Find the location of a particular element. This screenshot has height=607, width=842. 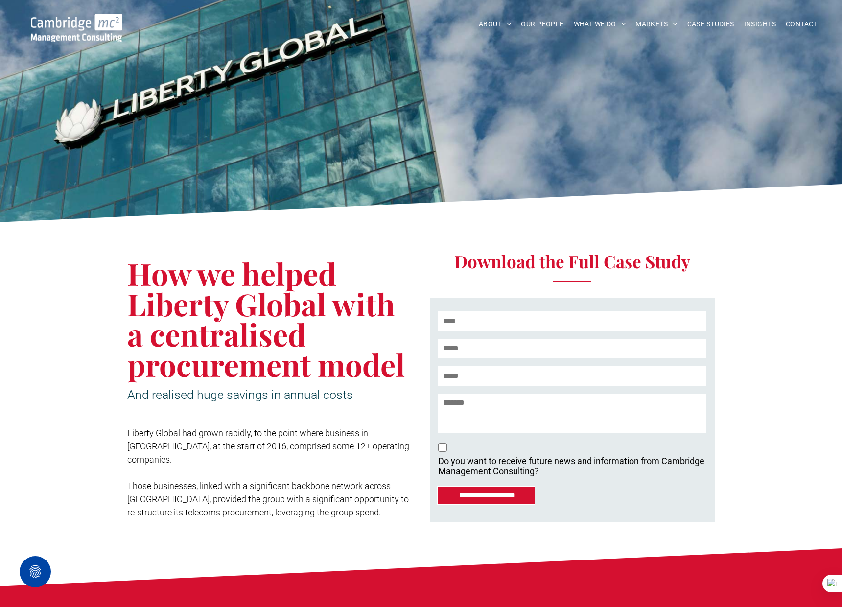

span: Download the Full Case Study is located at coordinates (572, 261).